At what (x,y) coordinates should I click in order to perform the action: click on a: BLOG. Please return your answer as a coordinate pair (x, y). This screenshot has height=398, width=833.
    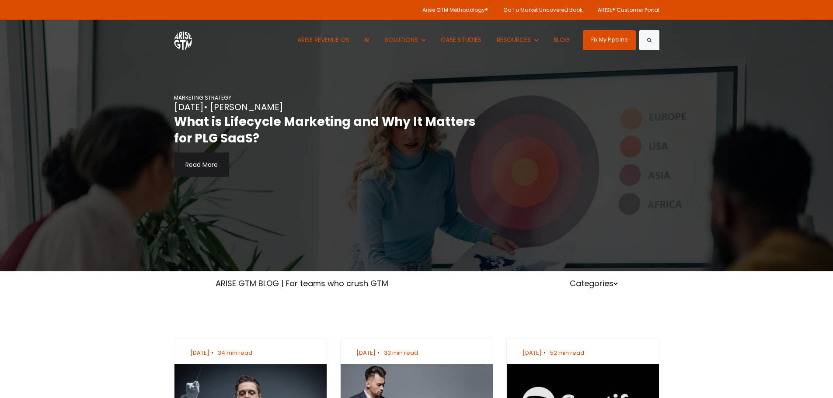
    Looking at the image, I should click on (562, 40).